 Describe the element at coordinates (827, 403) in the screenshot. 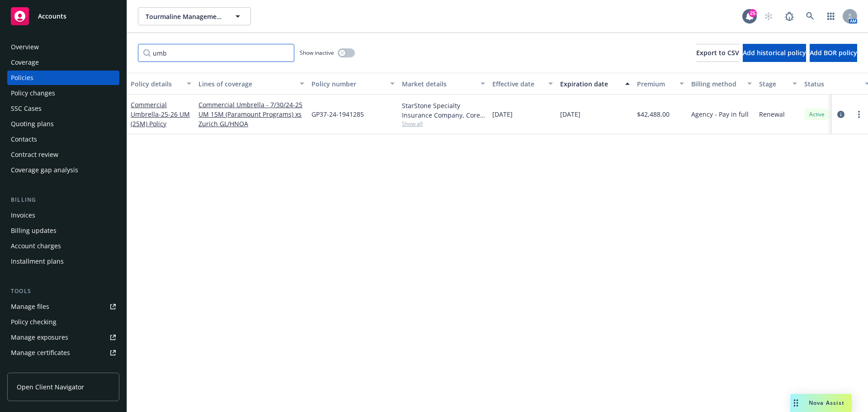

I see `span: Nova Assist` at that location.